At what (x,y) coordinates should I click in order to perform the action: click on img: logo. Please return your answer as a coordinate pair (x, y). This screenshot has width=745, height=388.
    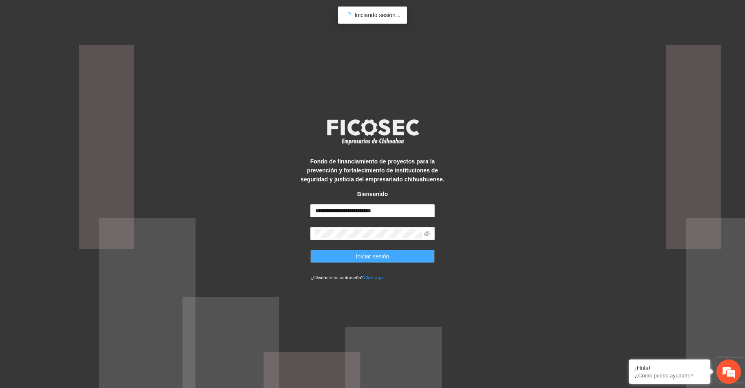
    Looking at the image, I should click on (373, 132).